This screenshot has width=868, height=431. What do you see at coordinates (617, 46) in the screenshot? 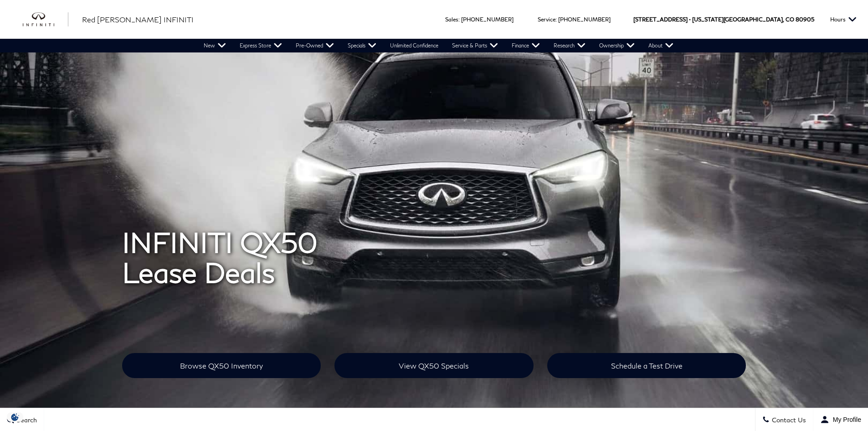
I see `a: Ownership` at bounding box center [617, 46].